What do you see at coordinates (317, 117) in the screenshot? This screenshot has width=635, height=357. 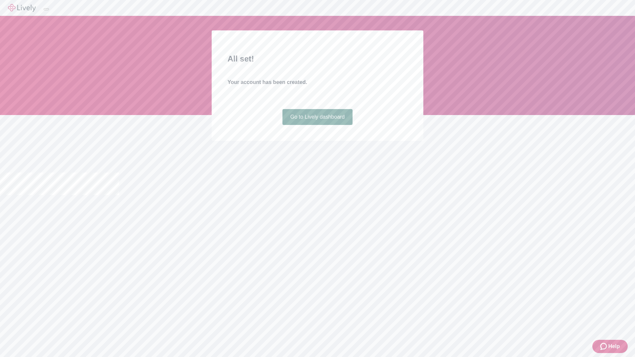 I see `a: Go to Lively dashboard` at bounding box center [317, 117].